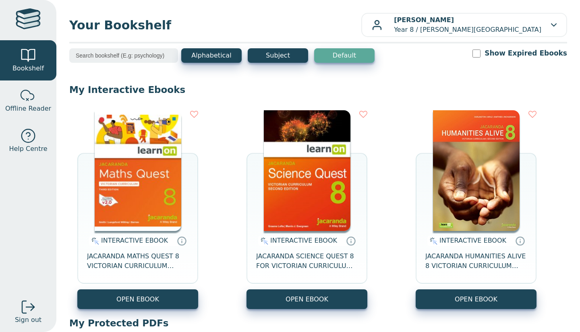 The height and width of the screenshot is (332, 580). Describe the element at coordinates (124, 56) in the screenshot. I see `input: Search bookshelf (E.g: psychology)` at that location.